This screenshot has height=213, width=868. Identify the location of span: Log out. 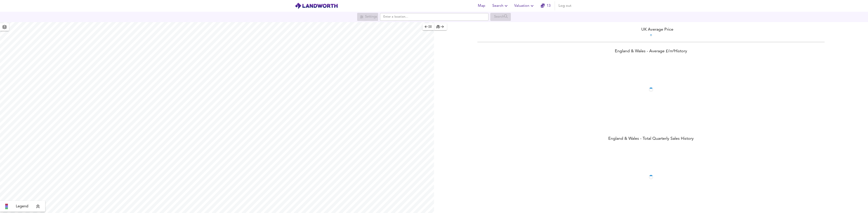
(565, 6).